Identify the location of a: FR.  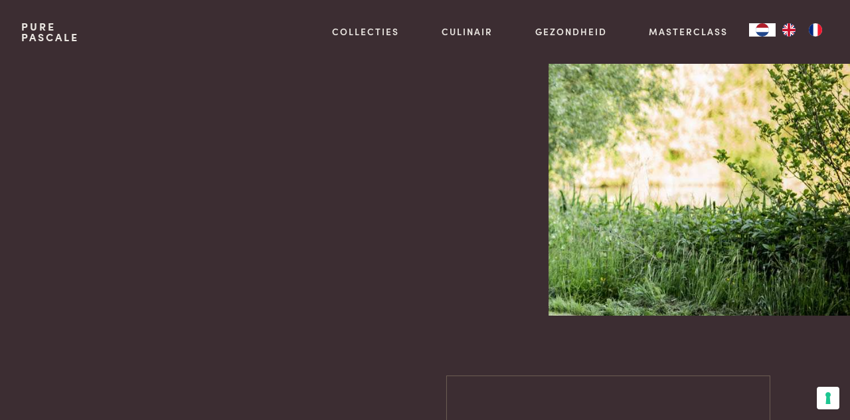
(816, 30).